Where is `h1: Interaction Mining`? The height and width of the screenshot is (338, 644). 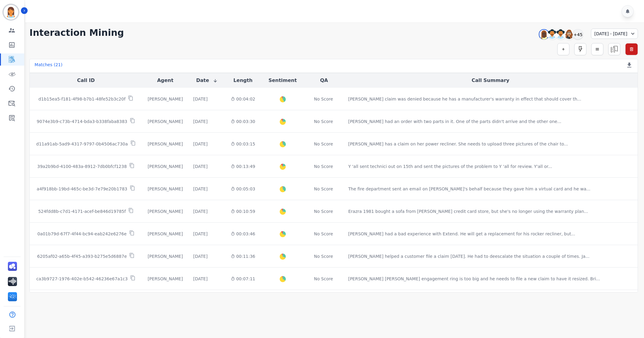
h1: Interaction Mining is located at coordinates (76, 33).